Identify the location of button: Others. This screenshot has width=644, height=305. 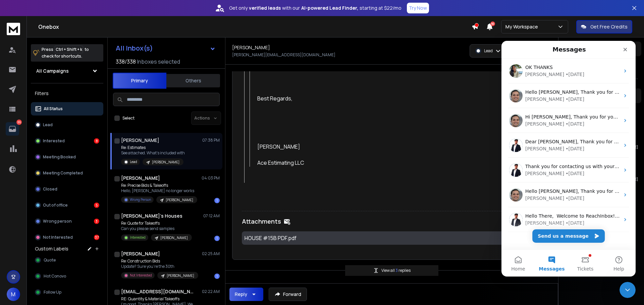
(193, 81).